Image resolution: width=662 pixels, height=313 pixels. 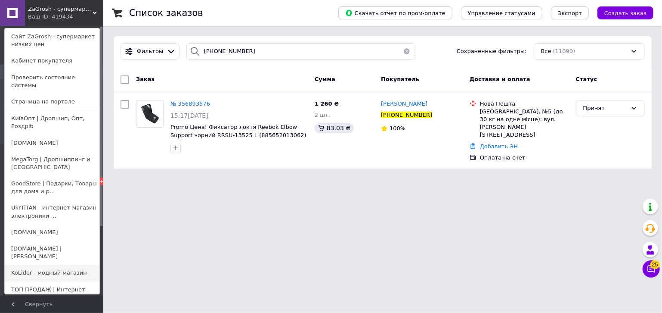 What do you see at coordinates (190, 103) in the screenshot?
I see `span: № 356893576` at bounding box center [190, 103].